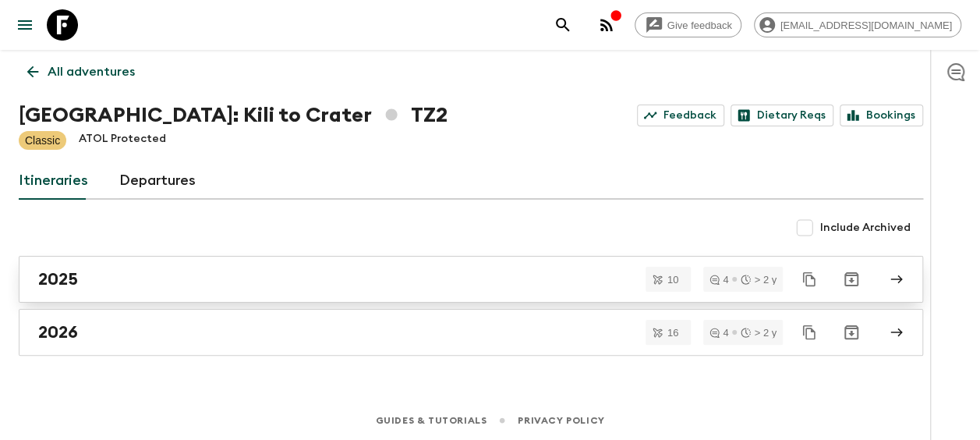  Describe the element at coordinates (673, 332) in the screenshot. I see `span: 16` at that location.